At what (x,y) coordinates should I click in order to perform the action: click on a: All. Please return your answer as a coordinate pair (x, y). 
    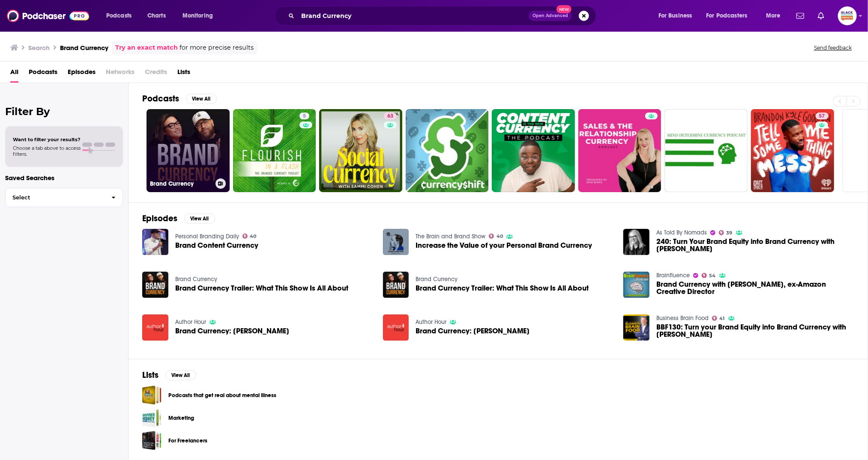
    Looking at the image, I should click on (14, 73).